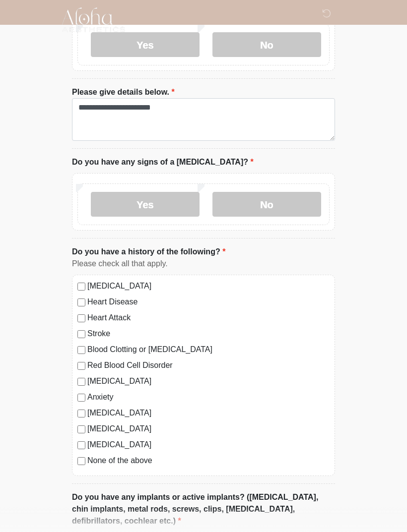 Image resolution: width=407 pixels, height=532 pixels. Describe the element at coordinates (208, 397) in the screenshot. I see `label: Anxiety` at that location.